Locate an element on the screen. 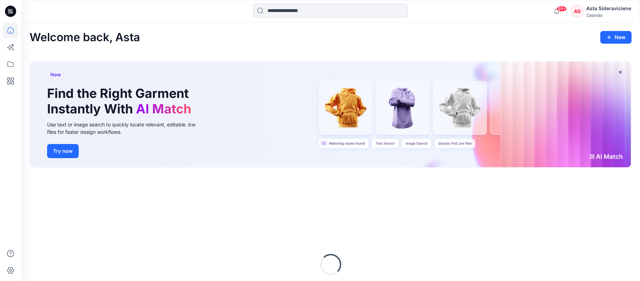 This screenshot has width=640, height=281. h1: Find the Right Garment Instantly With is located at coordinates (121, 101).